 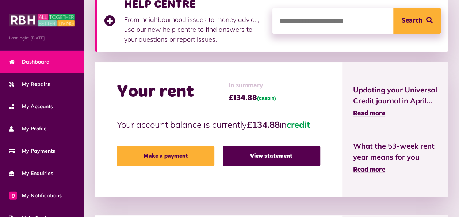 What do you see at coordinates (32, 151) in the screenshot?
I see `span: My Payments` at bounding box center [32, 151].